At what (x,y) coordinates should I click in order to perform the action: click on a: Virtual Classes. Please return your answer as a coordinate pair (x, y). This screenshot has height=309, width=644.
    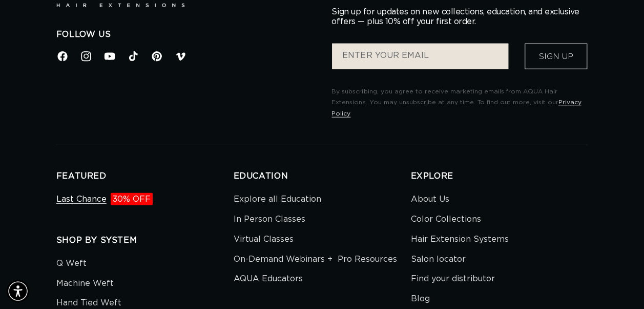
    Looking at the image, I should click on (263, 239).